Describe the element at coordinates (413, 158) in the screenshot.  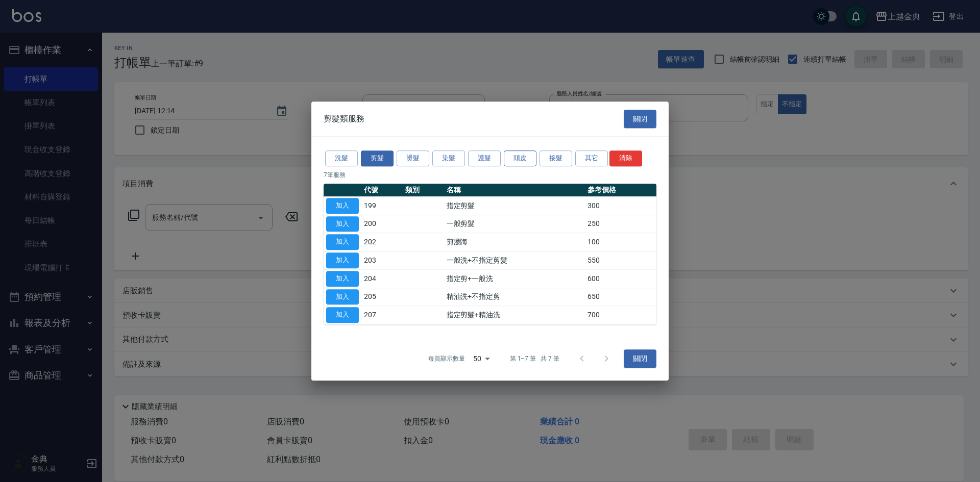
I see `button: 燙髮` at that location.